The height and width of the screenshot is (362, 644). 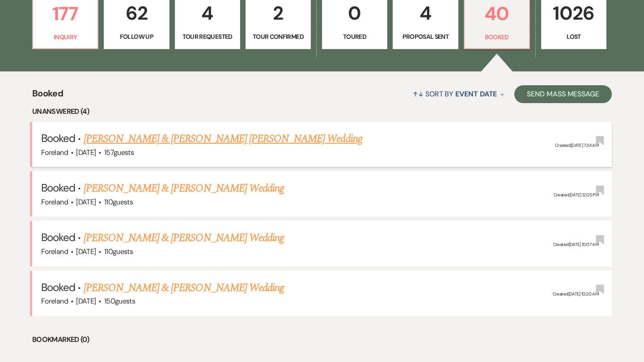 What do you see at coordinates (458, 94) in the screenshot?
I see `button: Sort By Event Date` at bounding box center [458, 94].